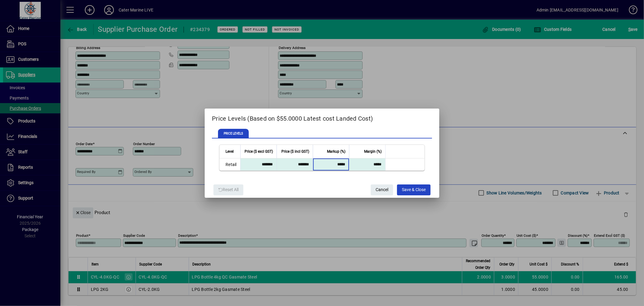 The width and height of the screenshot is (644, 306). Describe the element at coordinates (259, 152) in the screenshot. I see `span: Price ($ excl GST)` at that location.